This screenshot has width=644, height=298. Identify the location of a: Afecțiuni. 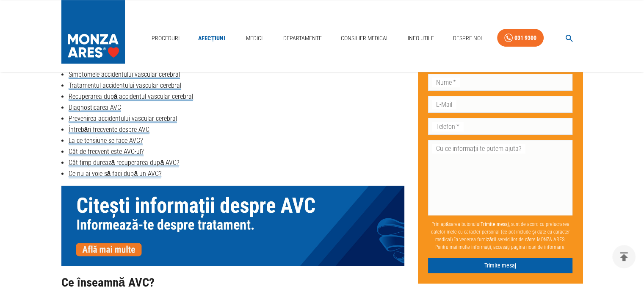
(212, 38).